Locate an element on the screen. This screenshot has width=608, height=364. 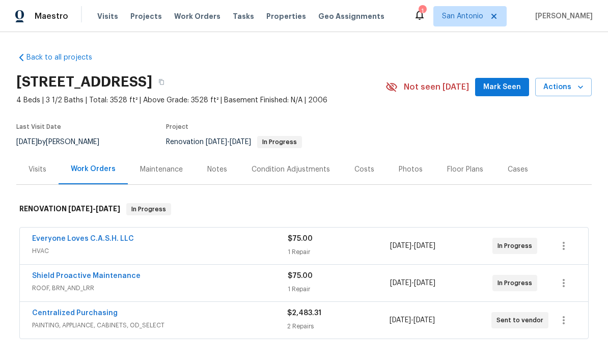
span: Tasks is located at coordinates (243, 16).